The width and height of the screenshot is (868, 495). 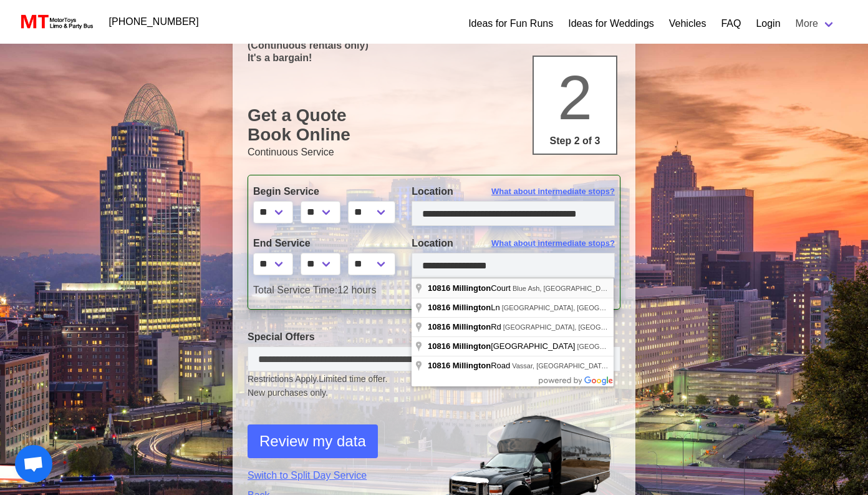 What do you see at coordinates (731, 24) in the screenshot?
I see `a: FAQ` at bounding box center [731, 24].